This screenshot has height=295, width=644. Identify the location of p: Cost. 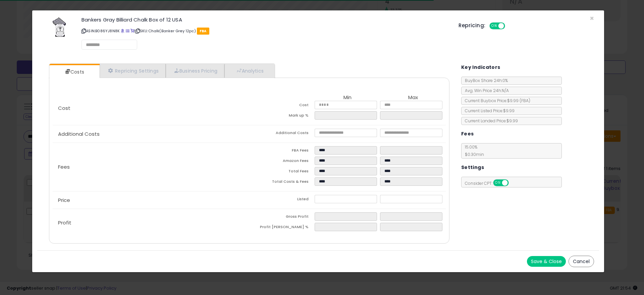
(151, 108).